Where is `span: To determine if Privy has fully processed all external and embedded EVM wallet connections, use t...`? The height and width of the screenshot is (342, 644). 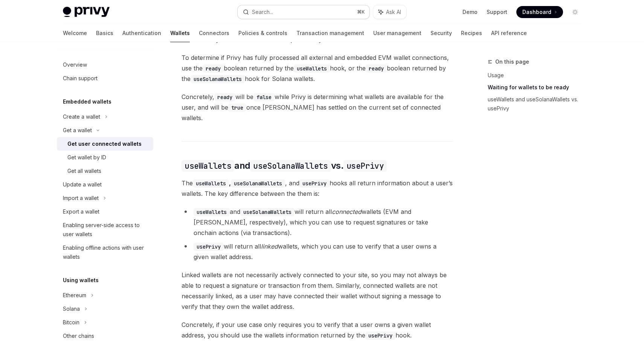 span: To determine if Privy has fully processed all external and embedded EVM wallet connections, use t... is located at coordinates (317, 68).